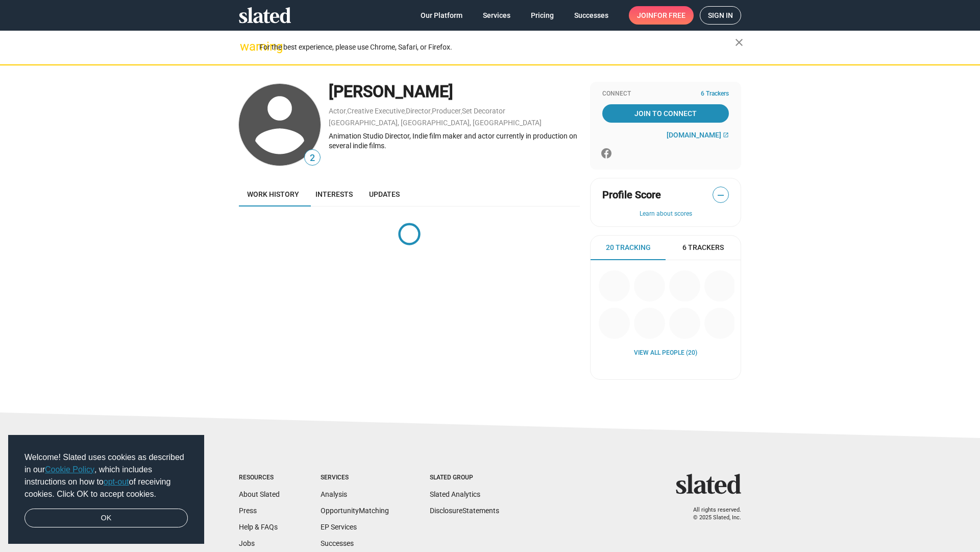 Image resolution: width=980 pixels, height=552 pixels. What do you see at coordinates (661, 15) in the screenshot?
I see `span: Join` at bounding box center [661, 15].